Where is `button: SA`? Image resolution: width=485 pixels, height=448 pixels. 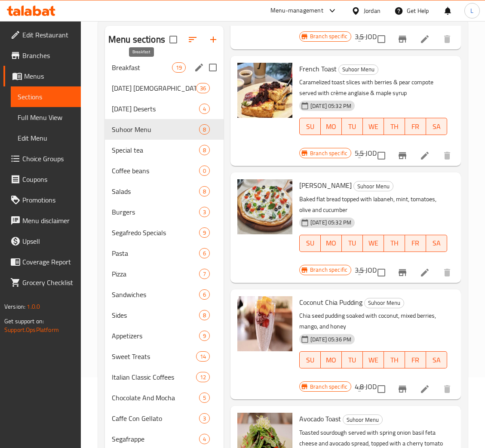
button: SA is located at coordinates (436, 360).